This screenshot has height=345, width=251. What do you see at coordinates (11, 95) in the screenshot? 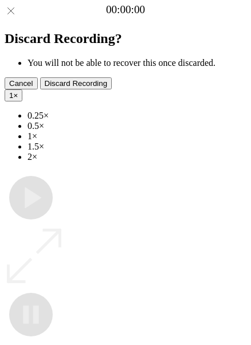
I see `span: 1` at bounding box center [11, 95].